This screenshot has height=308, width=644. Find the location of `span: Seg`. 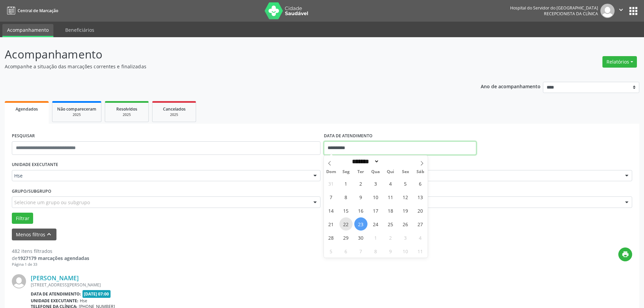

span: Seg is located at coordinates (346, 172).